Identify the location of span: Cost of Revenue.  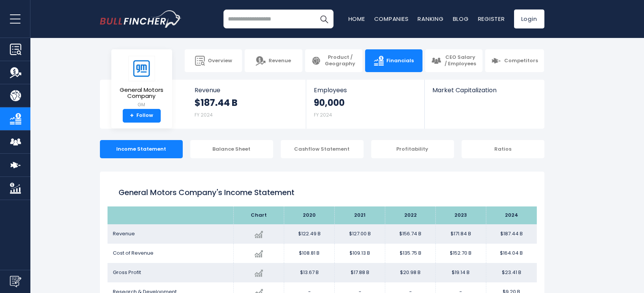
(133, 253).